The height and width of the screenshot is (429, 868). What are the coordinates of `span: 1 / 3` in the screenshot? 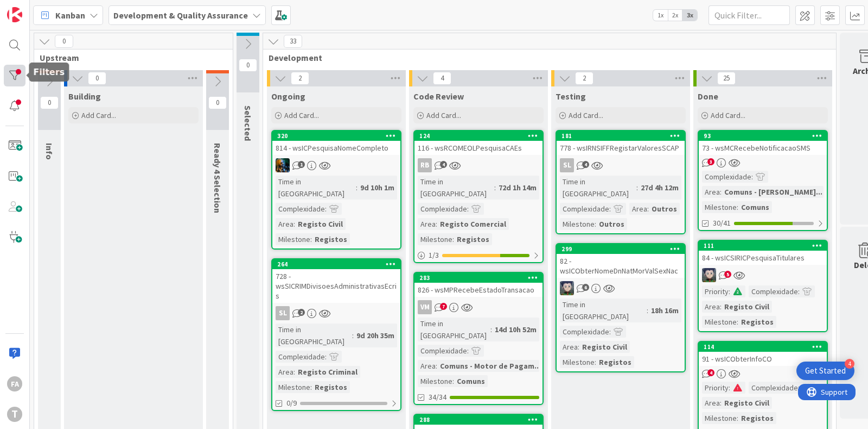 It's located at (434, 254).